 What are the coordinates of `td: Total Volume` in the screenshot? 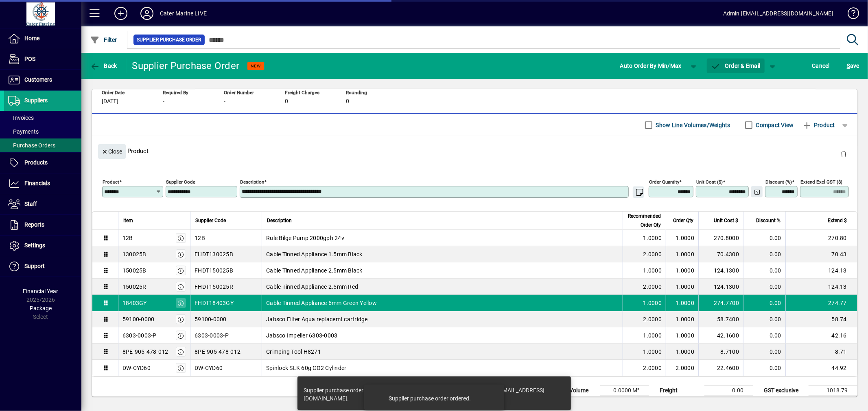 It's located at (576, 391).